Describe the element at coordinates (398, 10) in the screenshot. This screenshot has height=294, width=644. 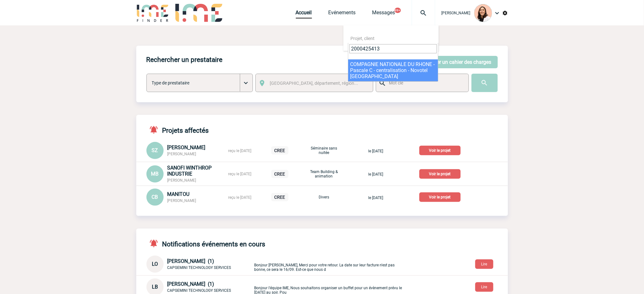
I see `button: 99+` at that location.